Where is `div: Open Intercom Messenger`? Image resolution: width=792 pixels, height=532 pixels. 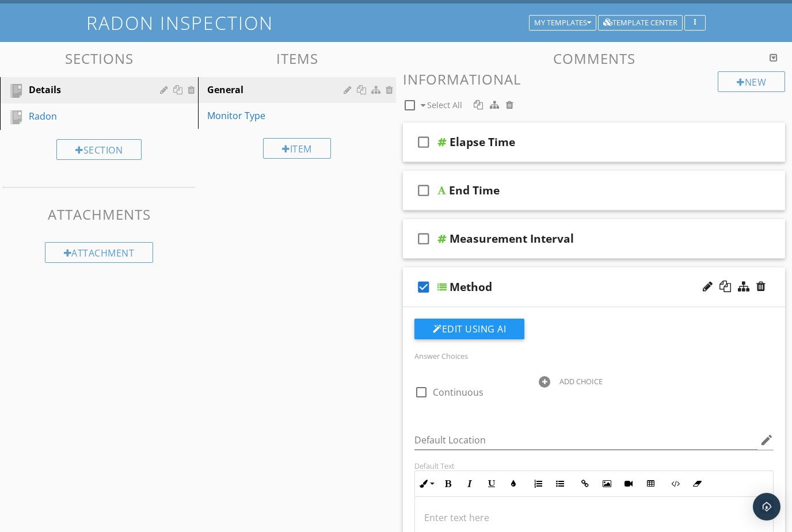 div: Open Intercom Messenger is located at coordinates (767, 507).